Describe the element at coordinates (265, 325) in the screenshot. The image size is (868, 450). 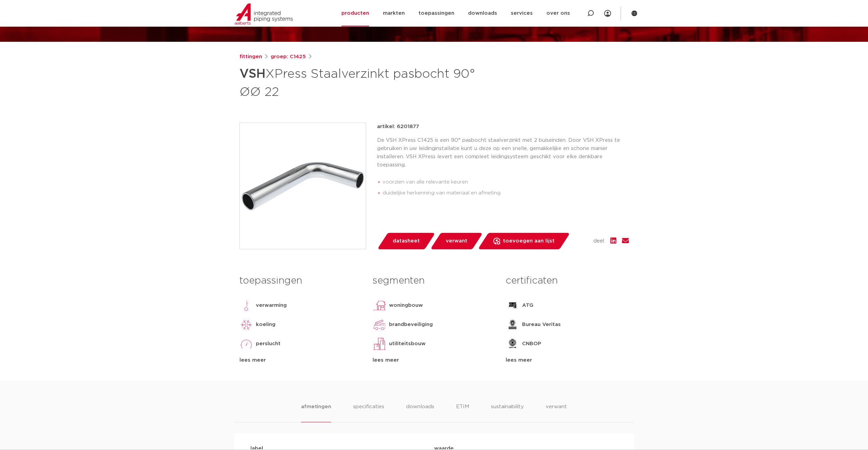
I see `p: koeling` at that location.